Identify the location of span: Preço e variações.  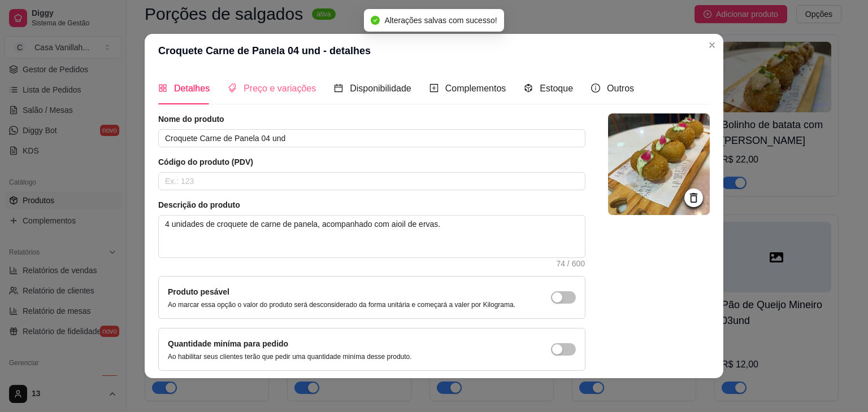
(280, 88).